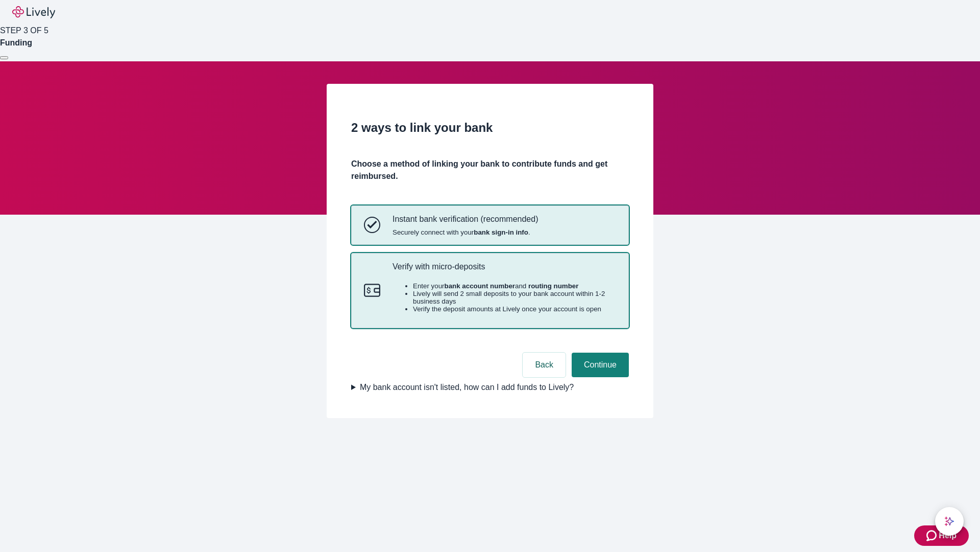  Describe the element at coordinates (600, 365) in the screenshot. I see `button: Continue` at that location.